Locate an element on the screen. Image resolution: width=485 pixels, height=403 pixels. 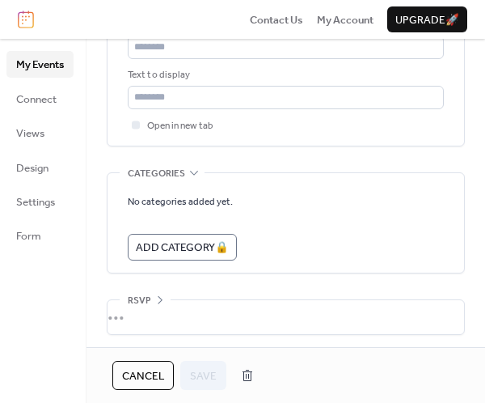
span: Connect is located at coordinates (36, 99).